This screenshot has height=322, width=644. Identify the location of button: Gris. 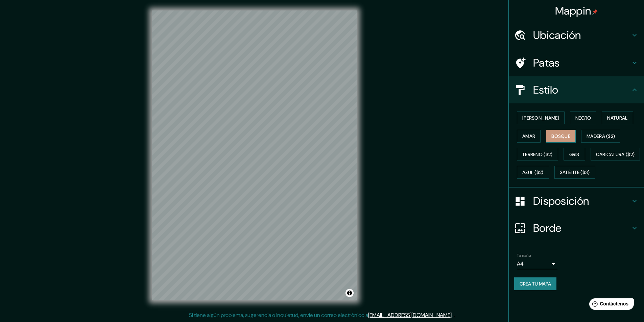
(574, 155).